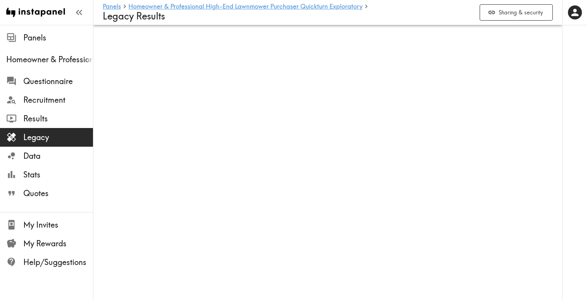  I want to click on span: Help/Suggestions, so click(58, 262).